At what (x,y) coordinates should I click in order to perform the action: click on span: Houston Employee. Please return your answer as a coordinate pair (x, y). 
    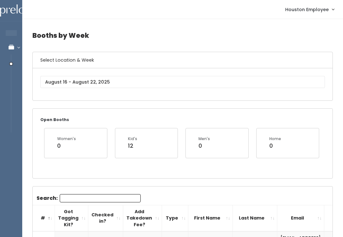
    Looking at the image, I should click on (307, 10).